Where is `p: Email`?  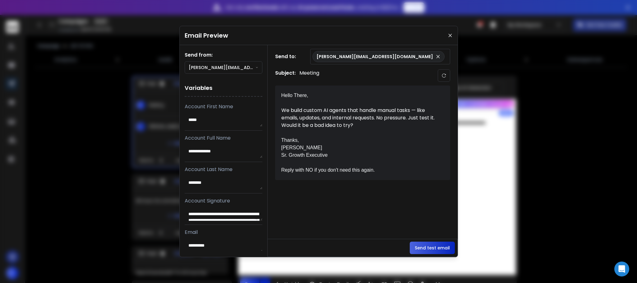 p: Email is located at coordinates (224, 232).